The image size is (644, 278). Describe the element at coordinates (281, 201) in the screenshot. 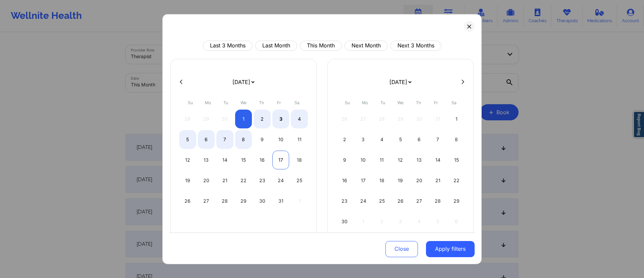

I see `div: Fri Oct 31 2025` at that location.